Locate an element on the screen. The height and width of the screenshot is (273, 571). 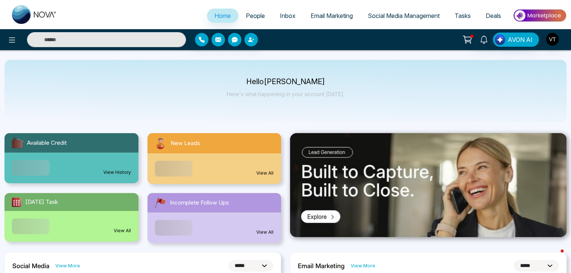
a: Home is located at coordinates (222, 16).